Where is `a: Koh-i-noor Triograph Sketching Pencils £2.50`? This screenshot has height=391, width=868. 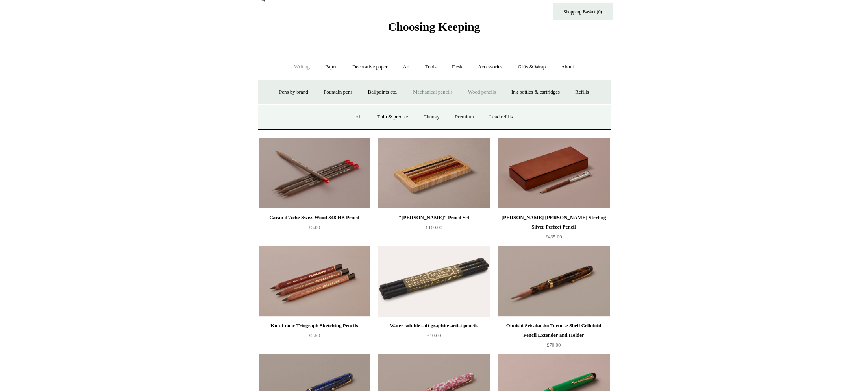
a: Koh-i-noor Triograph Sketching Pencils £2.50 is located at coordinates (314, 337).